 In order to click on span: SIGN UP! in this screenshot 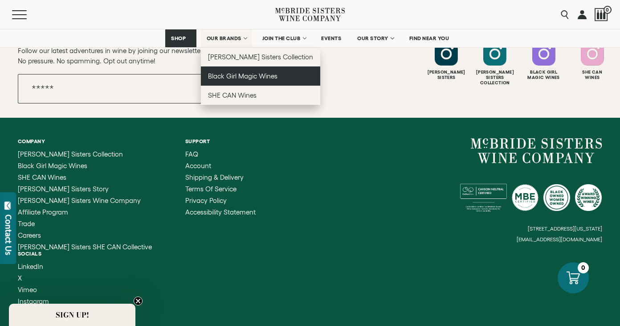, I will do `click(72, 314)`.